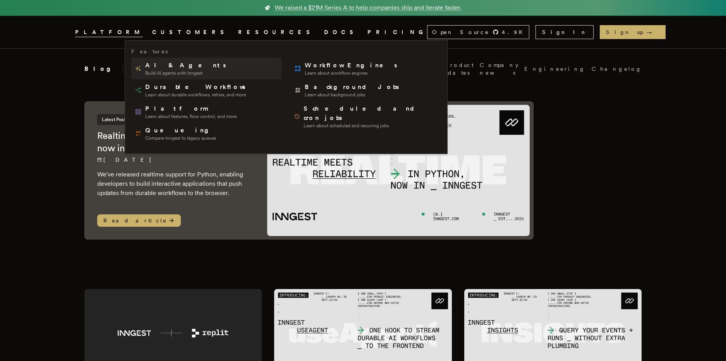  I want to click on span: Workflow Engines, so click(352, 65).